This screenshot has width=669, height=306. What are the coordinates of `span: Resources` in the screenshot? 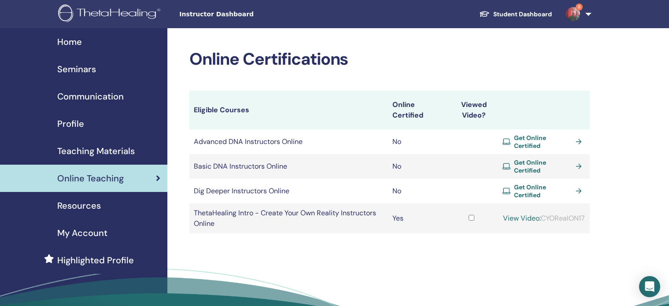 It's located at (79, 206).